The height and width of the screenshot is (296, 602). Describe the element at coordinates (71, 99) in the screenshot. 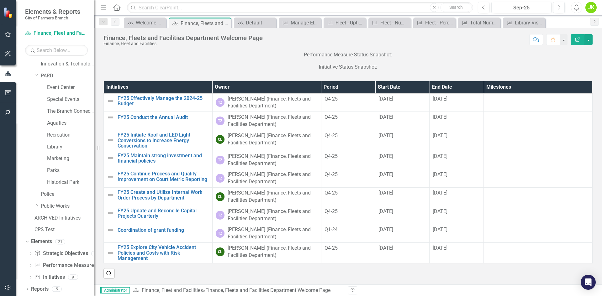

I see `a: Special Events` at that location.